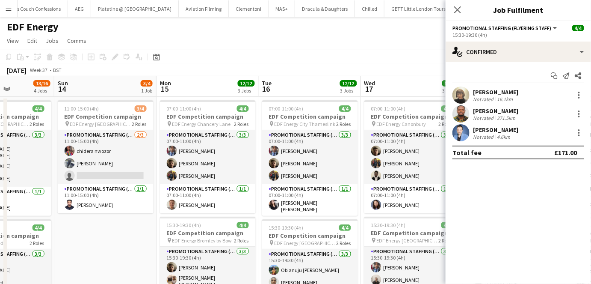  I want to click on span: 13/16, so click(42, 83).